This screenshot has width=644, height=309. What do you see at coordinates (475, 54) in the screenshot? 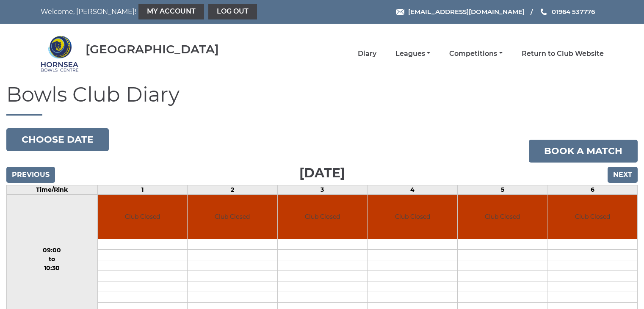
I see `a: Competitions` at bounding box center [475, 54].